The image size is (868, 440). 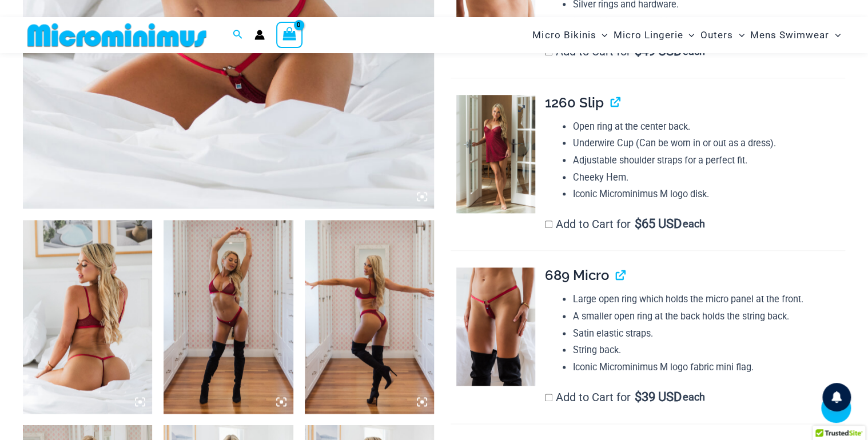 What do you see at coordinates (686, 35) in the screenshot?
I see `nav: Site Navigation` at bounding box center [686, 35].